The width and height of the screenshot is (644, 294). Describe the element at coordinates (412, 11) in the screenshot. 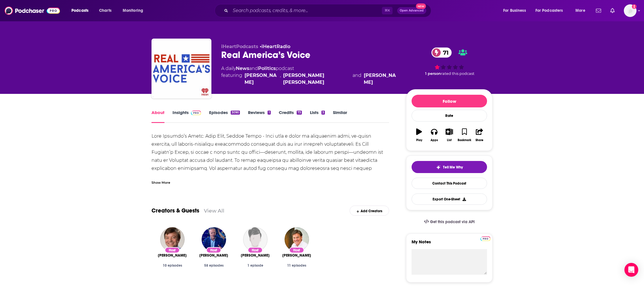

I see `button: Open AdvancedNew` at that location.